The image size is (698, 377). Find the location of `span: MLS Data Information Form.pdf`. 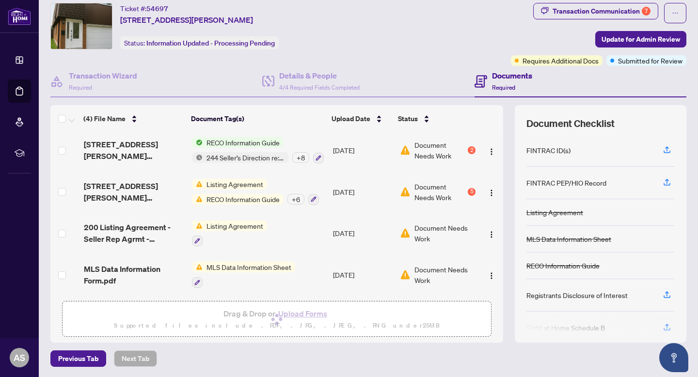

span: MLS Data Information Form.pdf is located at coordinates (134, 275).